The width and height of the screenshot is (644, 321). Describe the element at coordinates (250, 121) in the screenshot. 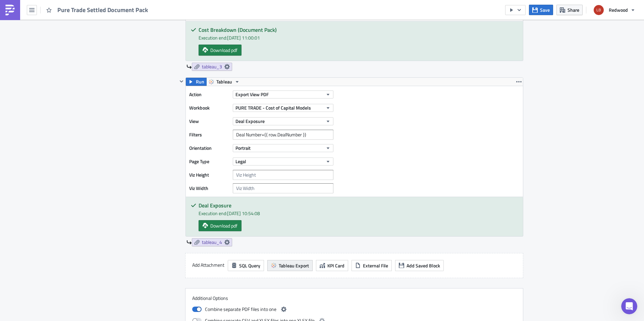

I see `span: Deal Exposure` at that location.